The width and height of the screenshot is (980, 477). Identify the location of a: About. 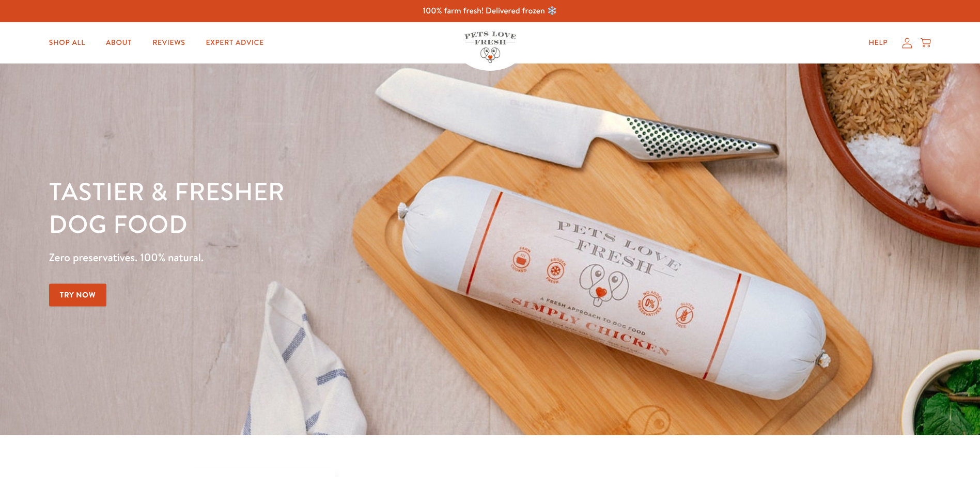
(119, 43).